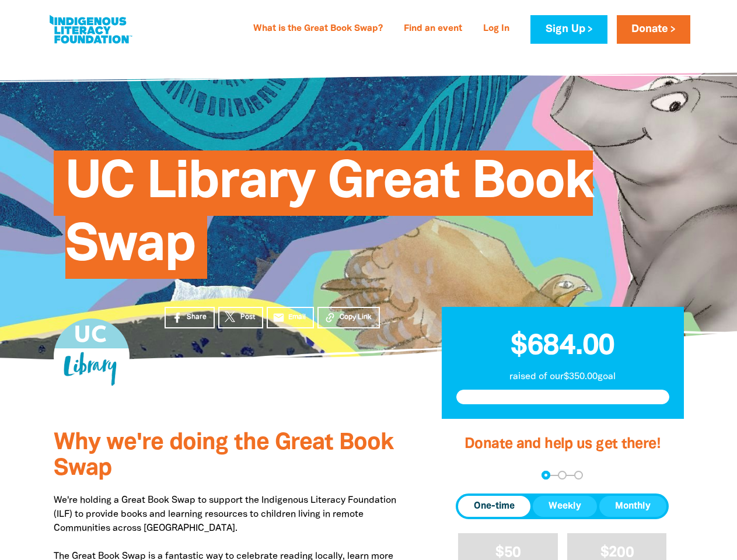  I want to click on span: Weekly, so click(565, 506).